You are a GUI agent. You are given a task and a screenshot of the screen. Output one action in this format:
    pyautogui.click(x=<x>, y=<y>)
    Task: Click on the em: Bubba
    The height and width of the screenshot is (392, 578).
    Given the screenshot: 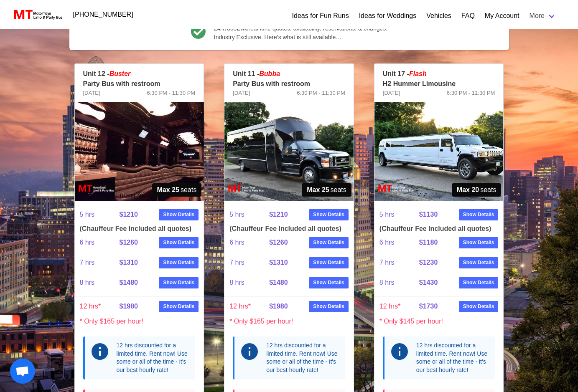 What is the action you would take?
    pyautogui.click(x=270, y=73)
    